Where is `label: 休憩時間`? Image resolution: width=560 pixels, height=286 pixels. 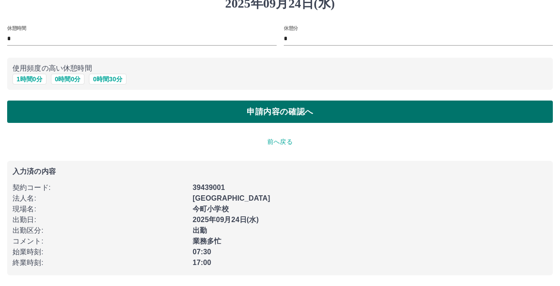 label: 休憩時間 is located at coordinates (17, 28).